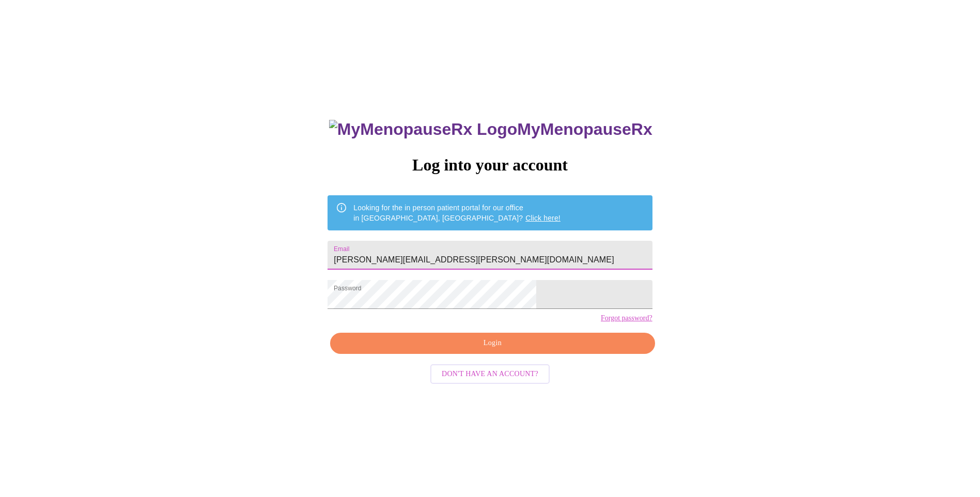  Describe the element at coordinates (490, 374) in the screenshot. I see `button: Don't have an account?` at that location.